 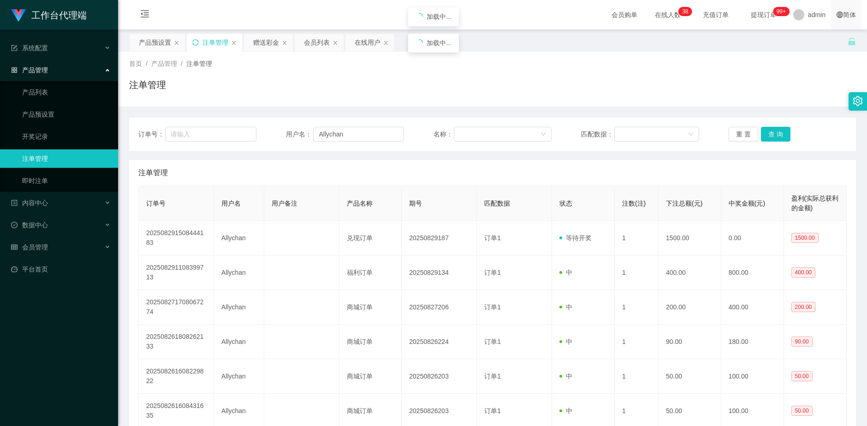 I want to click on a: 产品列表, so click(x=66, y=92).